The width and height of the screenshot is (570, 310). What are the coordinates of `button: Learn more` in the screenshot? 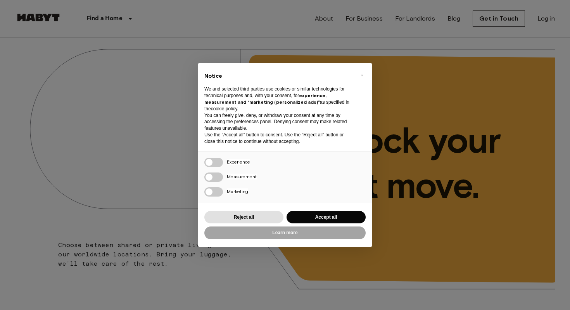 It's located at (285, 232).